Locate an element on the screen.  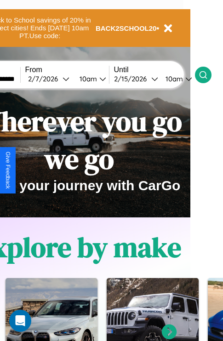
div: Open Intercom Messenger is located at coordinates (20, 321).